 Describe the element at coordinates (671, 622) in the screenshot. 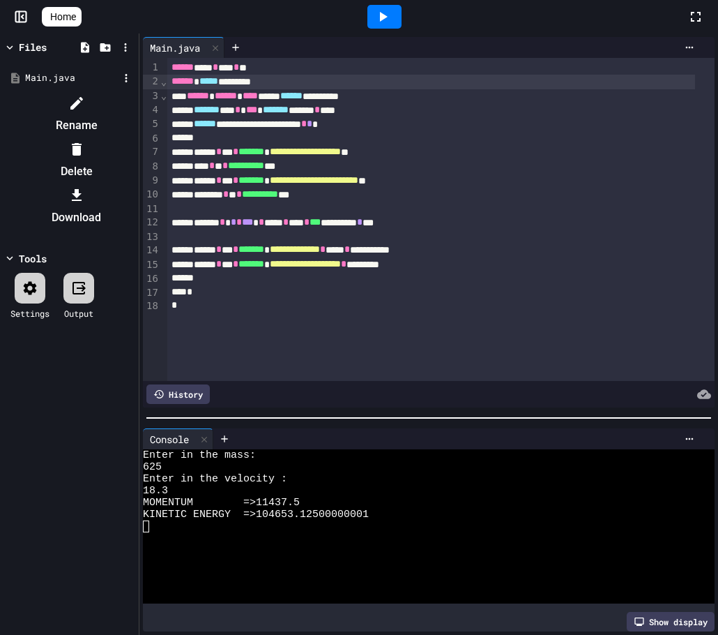

I see `div: Show display` at that location.